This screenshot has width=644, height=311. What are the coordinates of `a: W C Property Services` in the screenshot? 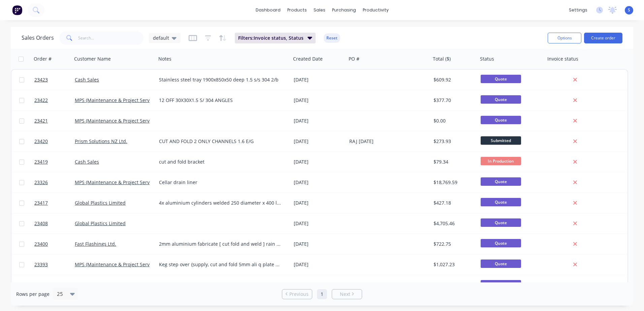 It's located at (99, 284).